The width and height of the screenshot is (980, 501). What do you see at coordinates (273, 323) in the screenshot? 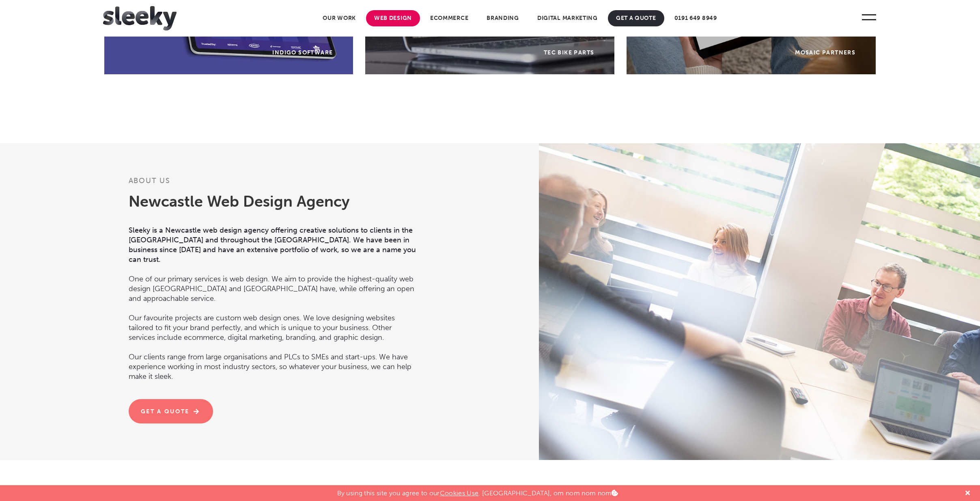
I see `p: Our favourite projects are custom web design ones. We love designing websites tailored to fit you...` at bounding box center [273, 323].